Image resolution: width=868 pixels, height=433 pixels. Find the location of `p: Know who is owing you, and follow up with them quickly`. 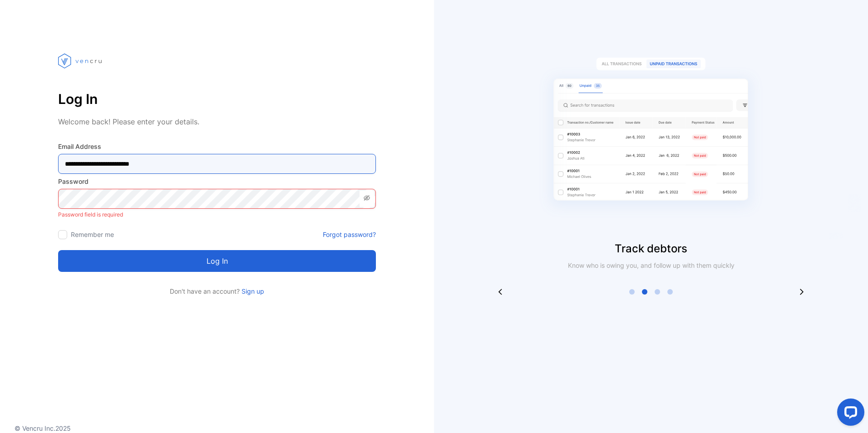

p: Know who is owing you, and follow up with them quickly is located at coordinates (651, 265).